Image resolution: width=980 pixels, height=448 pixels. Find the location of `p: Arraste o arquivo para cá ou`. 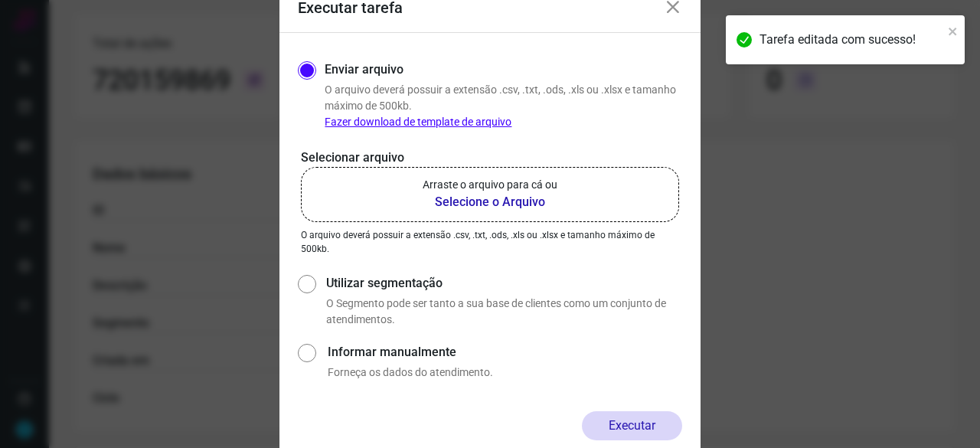

p: Arraste o arquivo para cá ou is located at coordinates (490, 184).